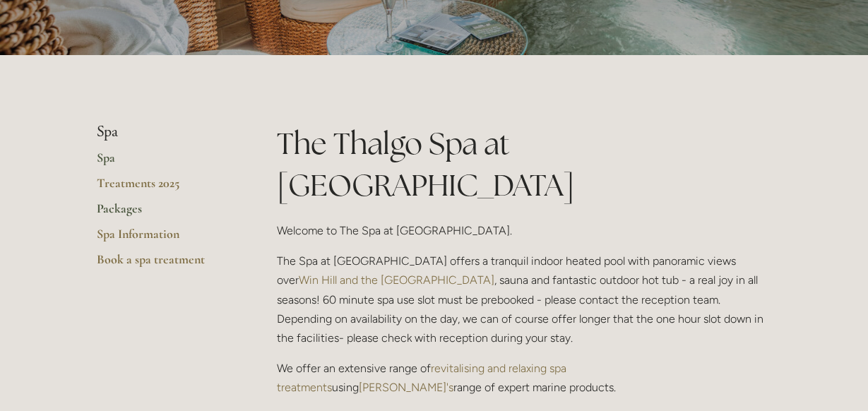  Describe the element at coordinates (163, 132) in the screenshot. I see `li: Spa` at that location.